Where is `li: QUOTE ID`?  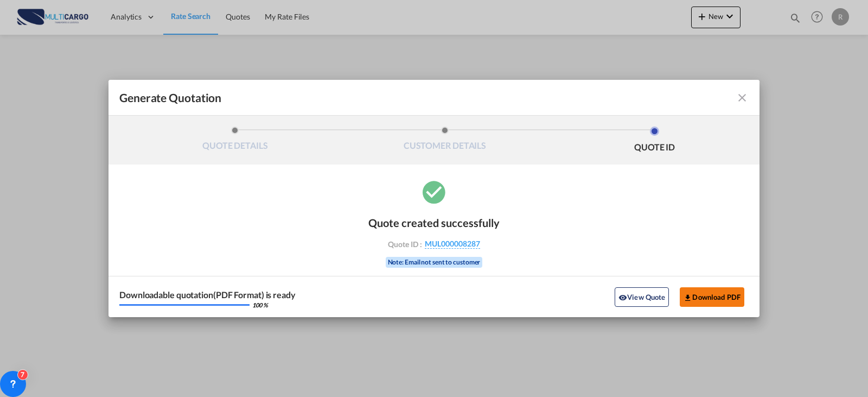 li: QUOTE ID is located at coordinates (654, 141).